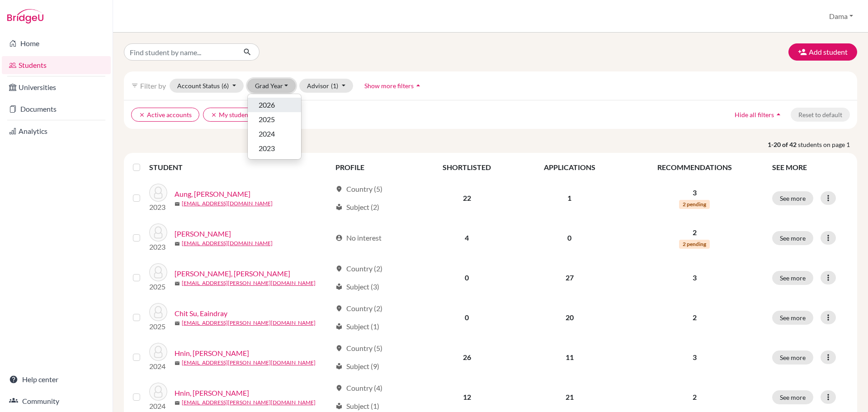 The height and width of the screenshot is (412, 868). What do you see at coordinates (135, 85) in the screenshot?
I see `i: filter_list` at bounding box center [135, 85].